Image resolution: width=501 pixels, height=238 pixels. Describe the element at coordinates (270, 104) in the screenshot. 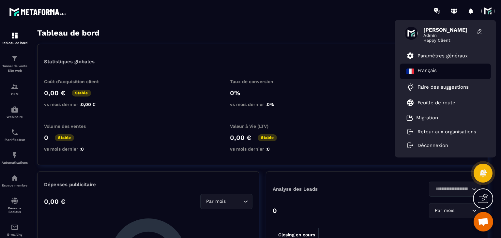

I see `span: 0%` at that location.